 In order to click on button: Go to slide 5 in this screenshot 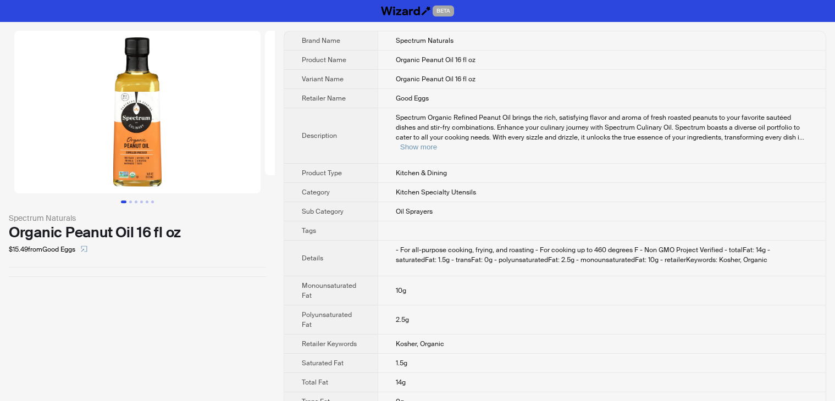, I will do `click(147, 202)`.